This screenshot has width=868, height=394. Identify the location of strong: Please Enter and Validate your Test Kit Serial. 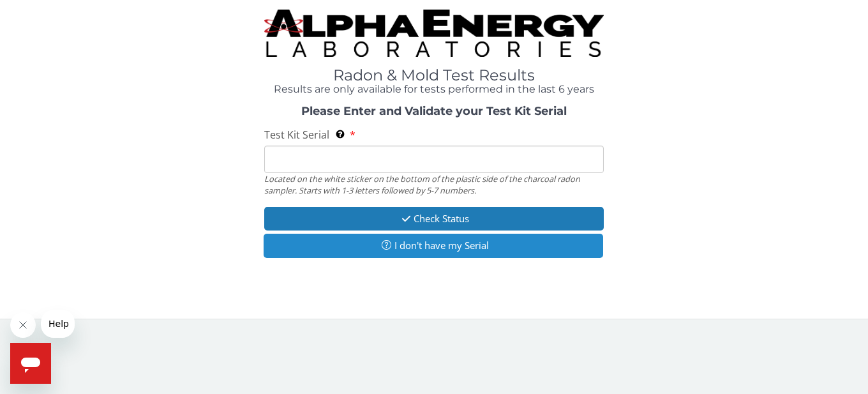
(434, 111).